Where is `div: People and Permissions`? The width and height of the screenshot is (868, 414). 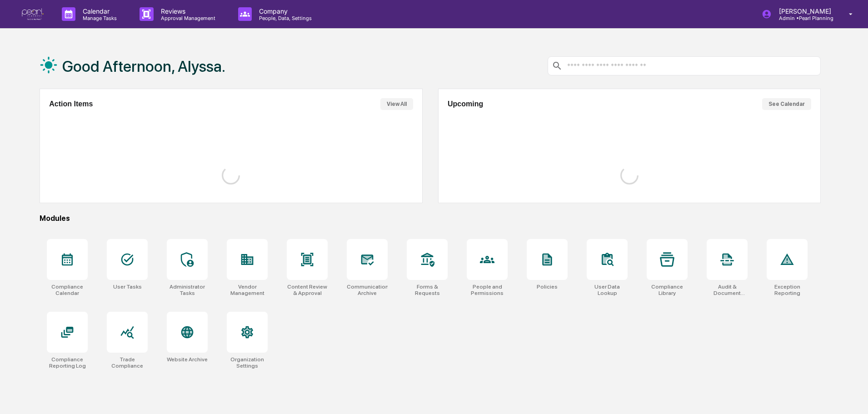 div: People and Permissions is located at coordinates (488, 290).